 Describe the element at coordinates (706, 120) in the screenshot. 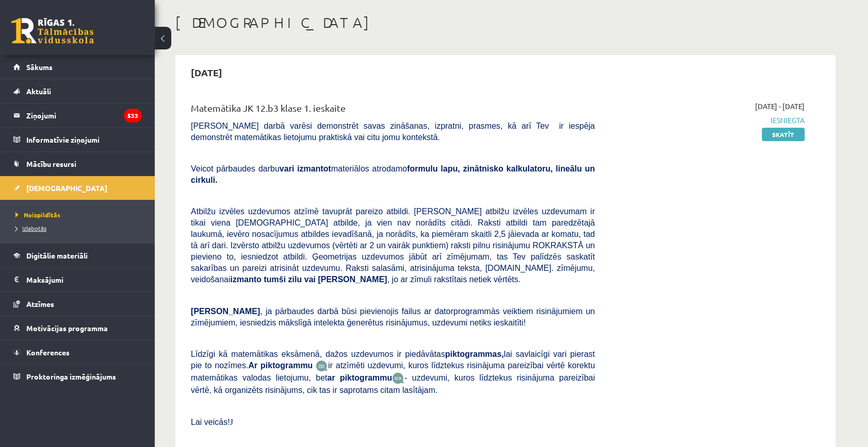

I see `span: Iesniegta` at that location.